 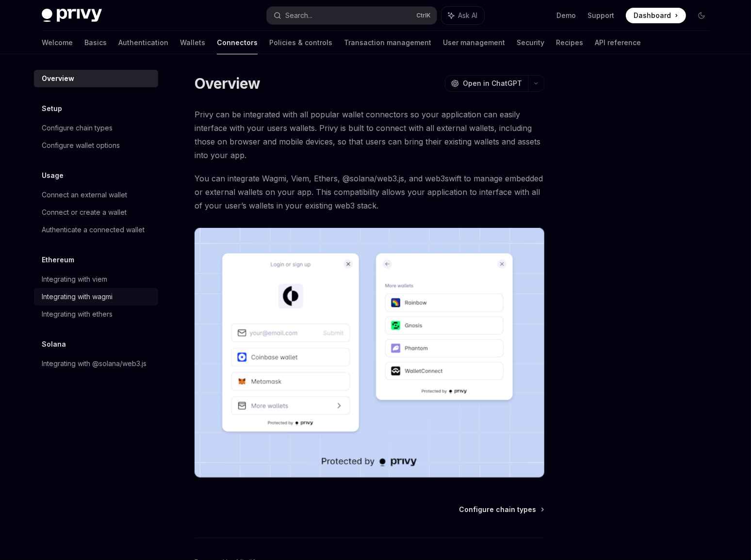 What do you see at coordinates (463, 16) in the screenshot?
I see `button: Ask AI` at bounding box center [463, 16].